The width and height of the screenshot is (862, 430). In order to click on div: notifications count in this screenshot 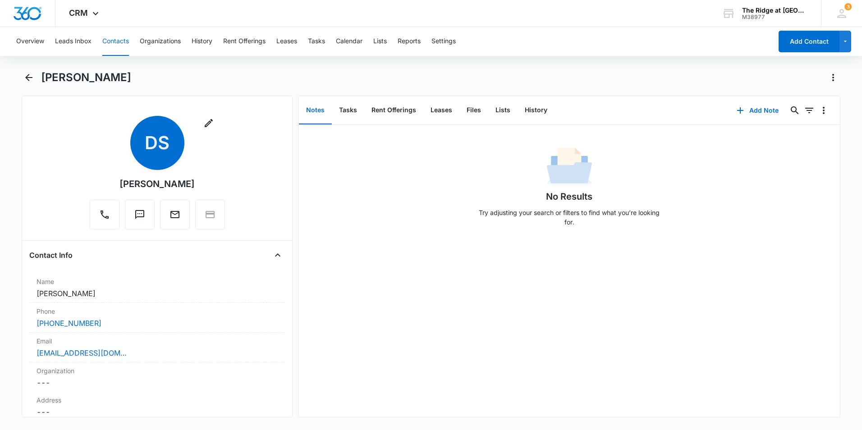, I will do `click(848, 7)`.